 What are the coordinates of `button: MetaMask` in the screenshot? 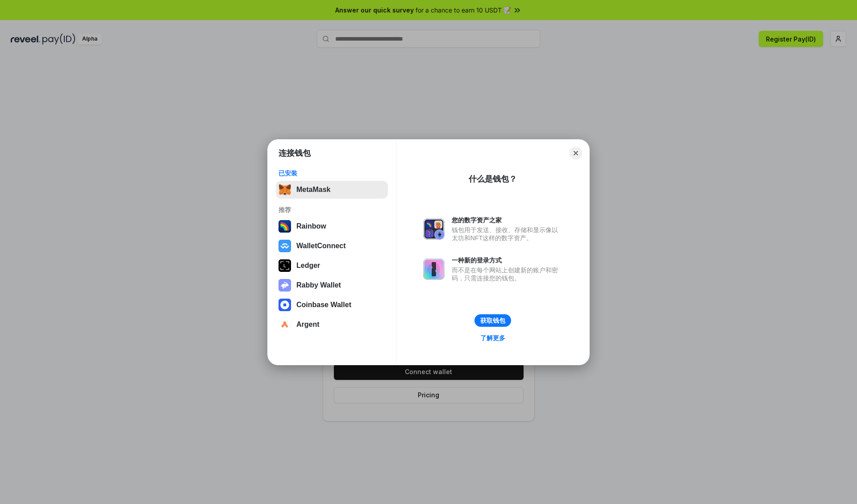 It's located at (332, 190).